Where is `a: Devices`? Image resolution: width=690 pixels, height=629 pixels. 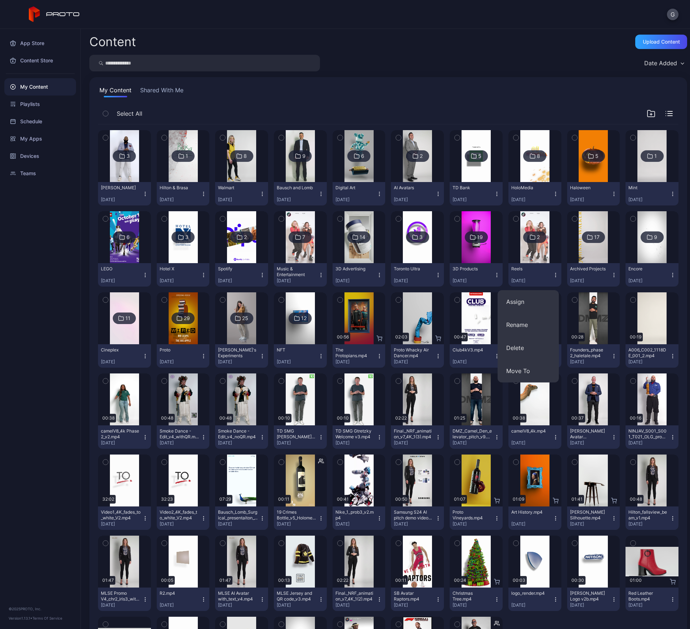 a: Devices is located at coordinates (40, 156).